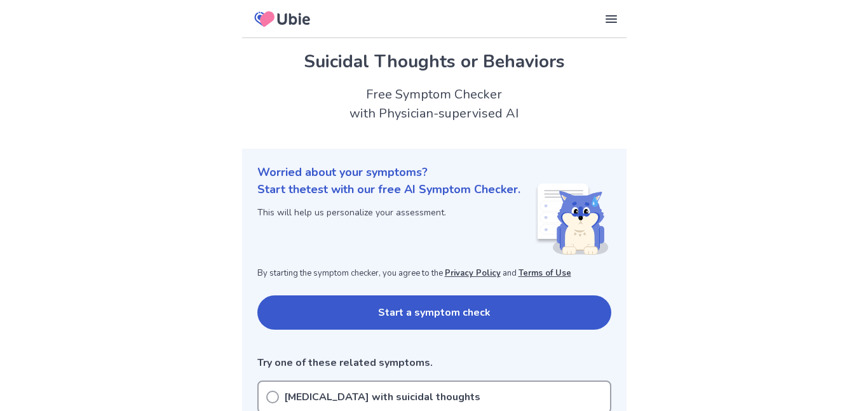 The image size is (868, 411). I want to click on p: By starting the symptom checker, you agree to the and, so click(434, 273).